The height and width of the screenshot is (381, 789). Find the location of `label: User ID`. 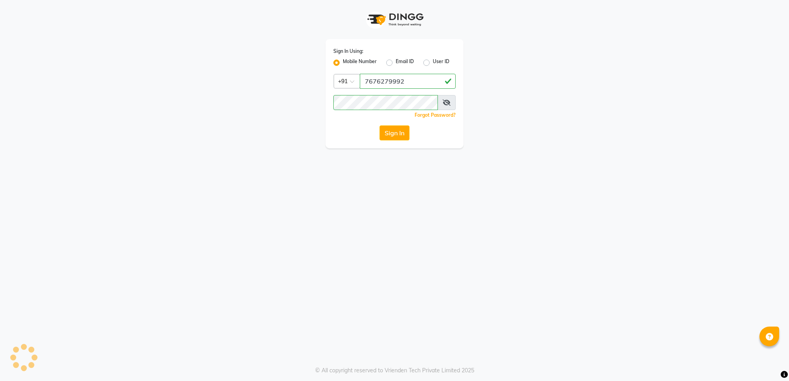

label: User ID is located at coordinates (441, 63).